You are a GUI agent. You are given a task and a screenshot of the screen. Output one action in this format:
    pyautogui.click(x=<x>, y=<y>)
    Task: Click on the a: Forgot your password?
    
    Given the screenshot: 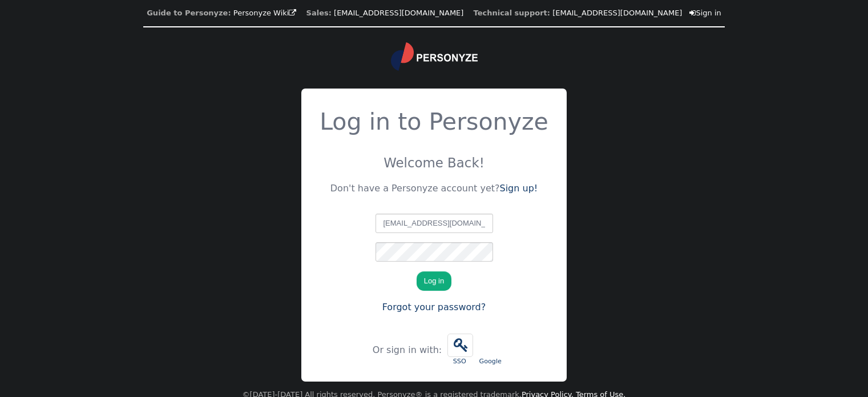 What is the action you would take?
    pyautogui.click(x=435, y=306)
    